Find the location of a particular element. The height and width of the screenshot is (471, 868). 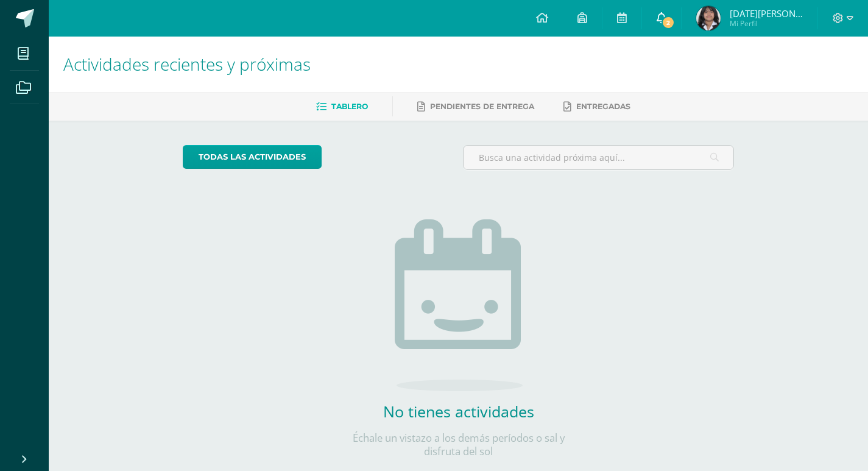

img: no_activities.png is located at coordinates (459, 305).